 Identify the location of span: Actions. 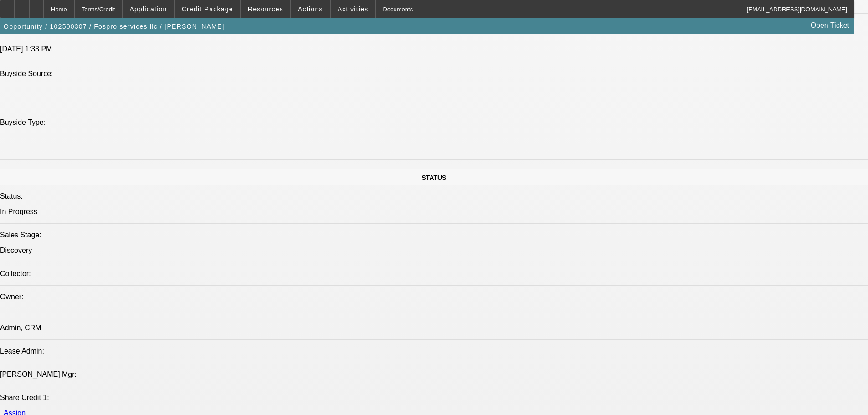
(310, 9).